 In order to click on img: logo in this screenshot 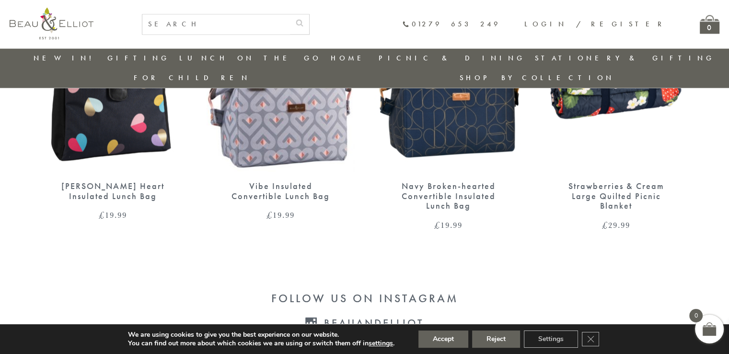, I will do `click(51, 23)`.